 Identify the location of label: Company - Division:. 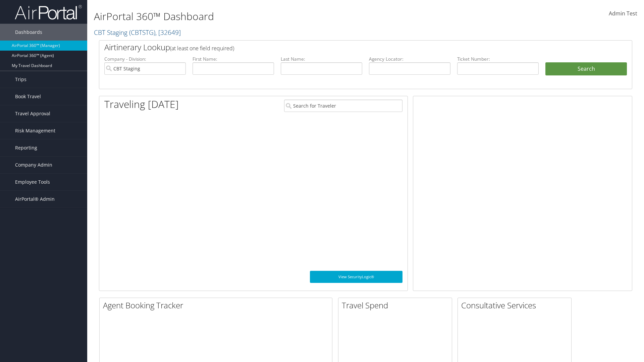
(145, 59).